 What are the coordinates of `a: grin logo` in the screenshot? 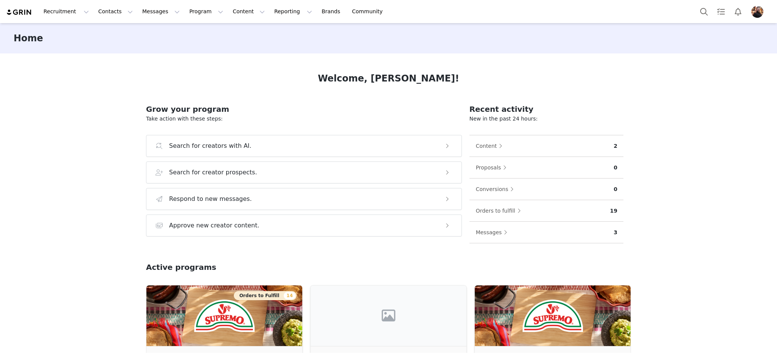 It's located at (19, 12).